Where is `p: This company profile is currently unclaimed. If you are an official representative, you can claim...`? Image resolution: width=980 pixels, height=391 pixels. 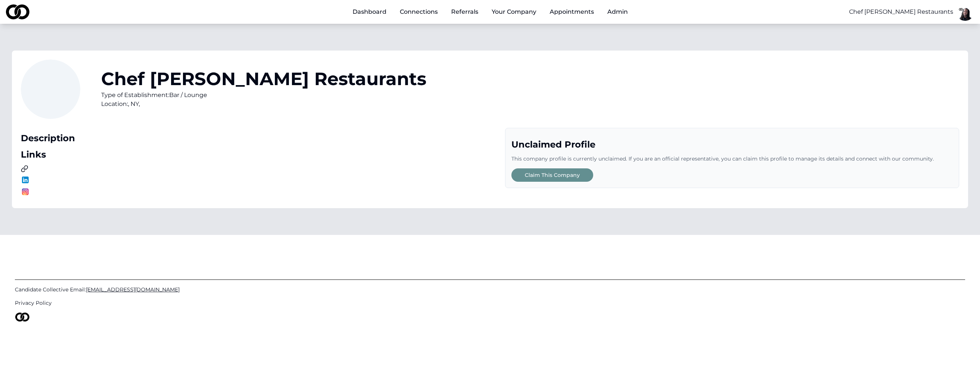 p: This company profile is currently unclaimed. If you are an official representative, you can claim... is located at coordinates (732, 159).